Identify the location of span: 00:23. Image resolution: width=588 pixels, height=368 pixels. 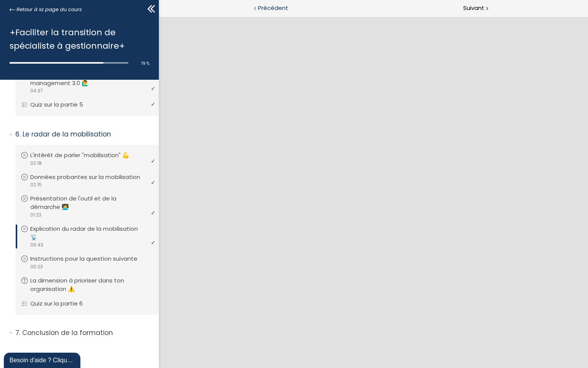
(36, 267).